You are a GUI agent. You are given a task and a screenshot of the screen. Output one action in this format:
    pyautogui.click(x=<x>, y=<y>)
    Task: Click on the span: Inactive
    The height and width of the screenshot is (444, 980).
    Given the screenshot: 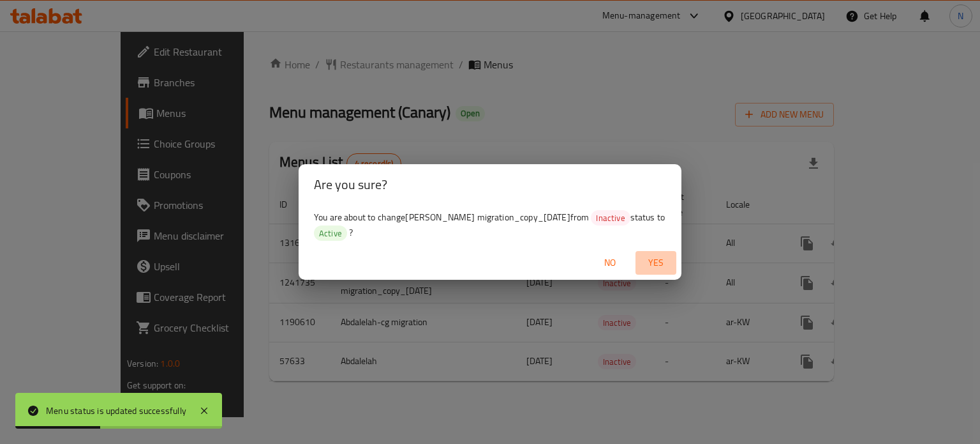 What is the action you would take?
    pyautogui.click(x=610, y=218)
    